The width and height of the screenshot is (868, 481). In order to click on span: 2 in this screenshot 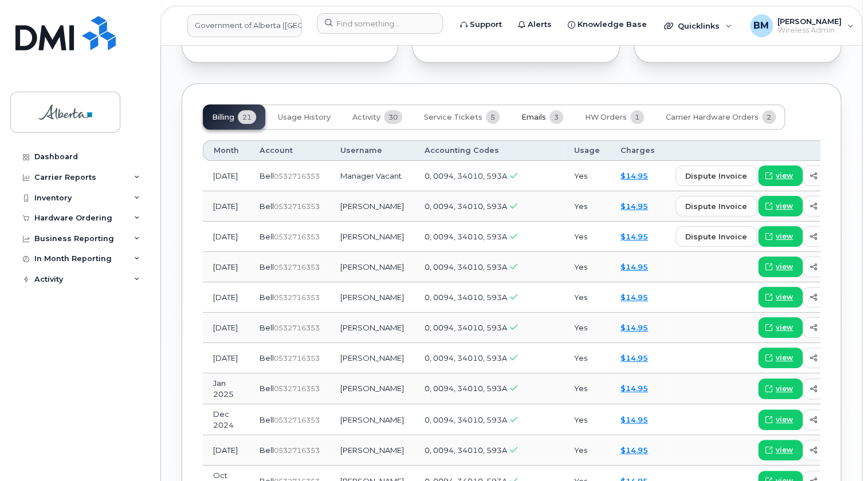, I will do `click(769, 117)`.